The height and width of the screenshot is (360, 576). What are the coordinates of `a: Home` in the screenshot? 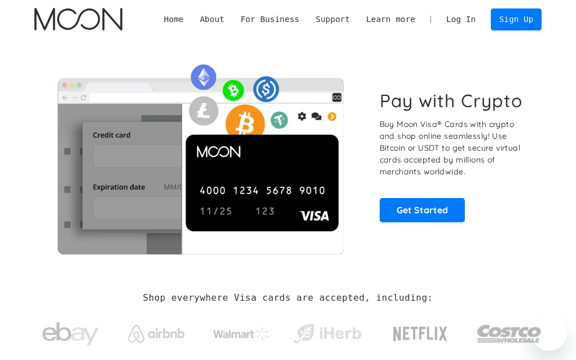 It's located at (174, 20).